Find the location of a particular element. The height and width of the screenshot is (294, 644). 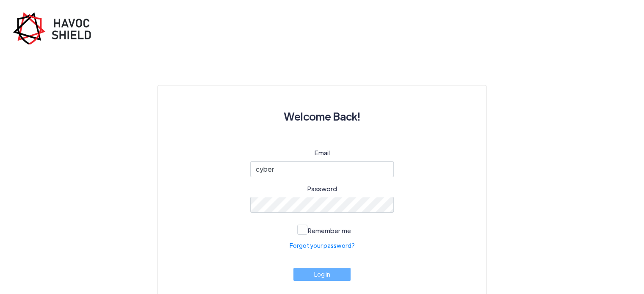

label: Password is located at coordinates (322, 189).